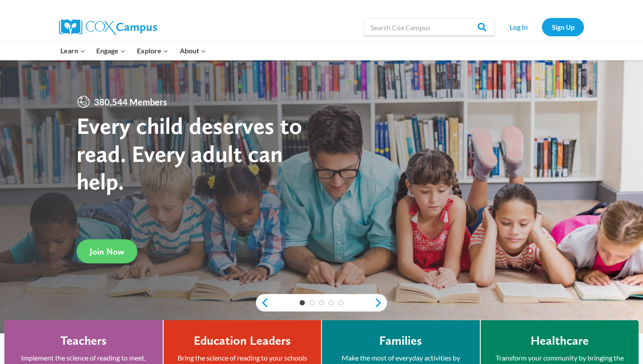 This screenshot has height=364, width=643. I want to click on h4: Teachers, so click(84, 341).